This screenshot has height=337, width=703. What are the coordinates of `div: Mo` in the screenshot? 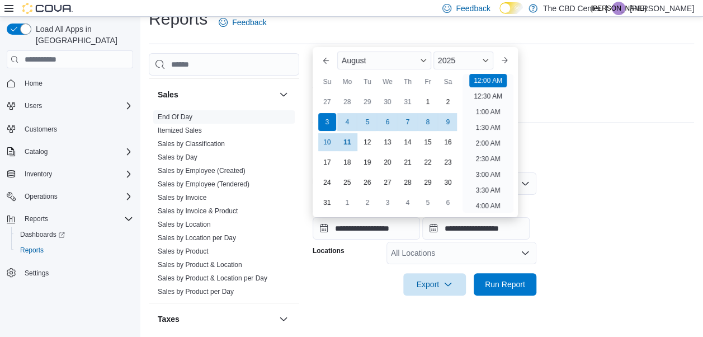 It's located at (348, 82).